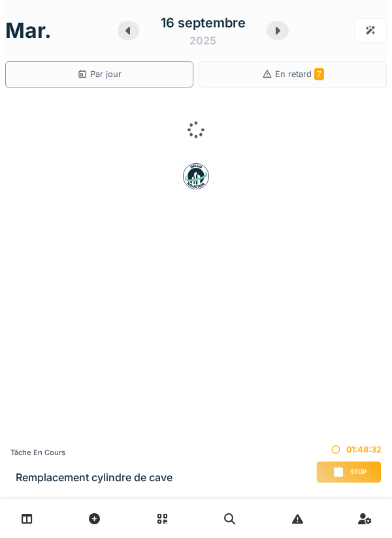 The height and width of the screenshot is (538, 392). What do you see at coordinates (94, 477) in the screenshot?
I see `h3: Remplacement cylindre de cave` at bounding box center [94, 477].